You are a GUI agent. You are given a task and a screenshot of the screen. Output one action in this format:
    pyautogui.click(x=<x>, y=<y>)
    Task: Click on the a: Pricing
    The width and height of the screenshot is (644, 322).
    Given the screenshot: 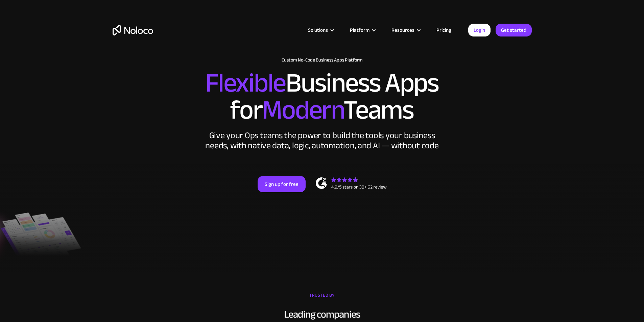 What is the action you would take?
    pyautogui.click(x=444, y=30)
    